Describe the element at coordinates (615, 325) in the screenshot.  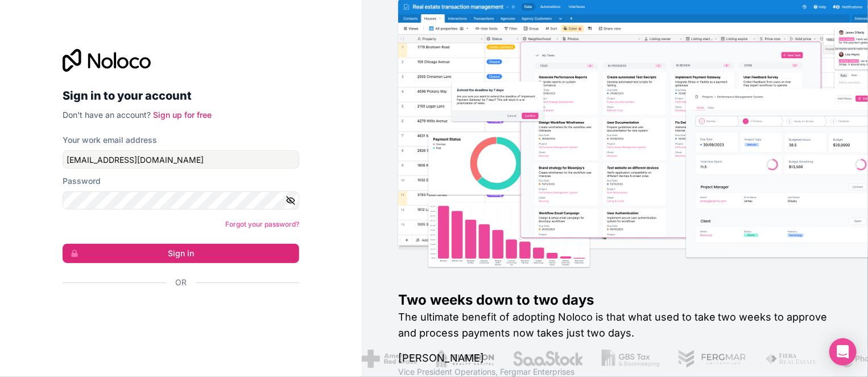
I see `h2: The ultimate benefit of adopting Noloco is that what used to take two weeks to approve and proces...` at that location.